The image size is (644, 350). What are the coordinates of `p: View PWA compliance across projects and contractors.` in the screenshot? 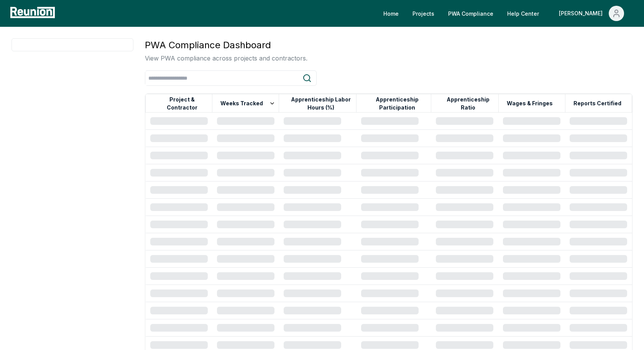 It's located at (226, 58).